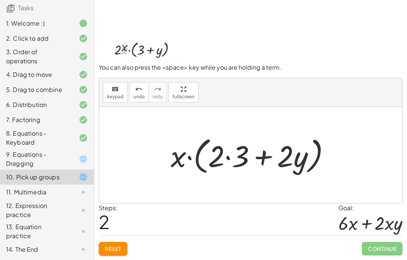 Image resolution: width=407 pixels, height=260 pixels. What do you see at coordinates (115, 97) in the screenshot?
I see `span: keypad` at bounding box center [115, 97].